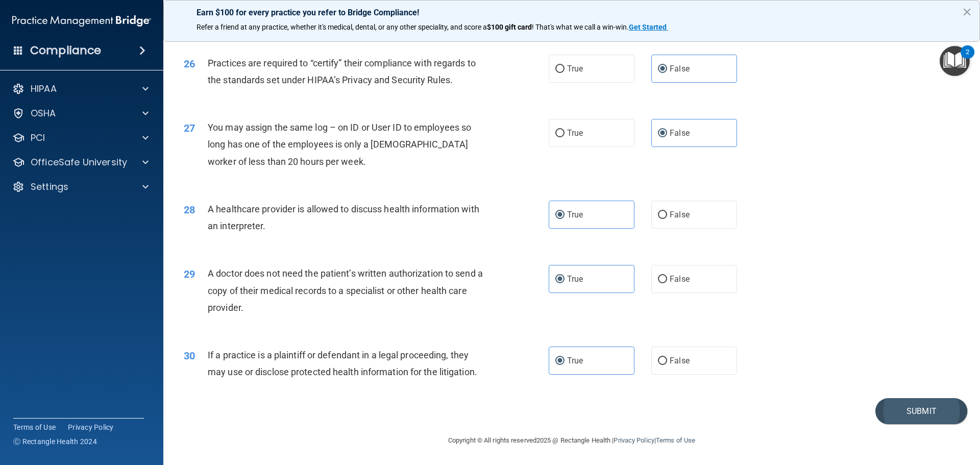  I want to click on span: ! That's what we call a win-win., so click(580, 27).